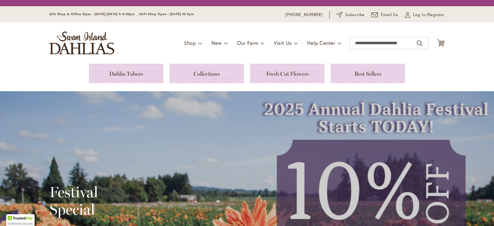 Image resolution: width=494 pixels, height=226 pixels. Describe the element at coordinates (420, 43) in the screenshot. I see `button: Search` at that location.